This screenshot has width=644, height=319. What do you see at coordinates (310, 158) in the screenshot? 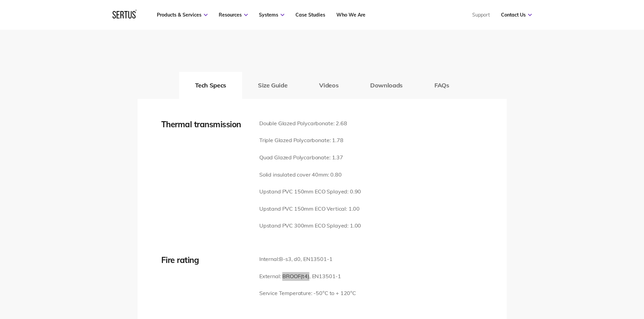
I see `p: Quad Glazed Polycarbonate: 1.37` at bounding box center [310, 158].